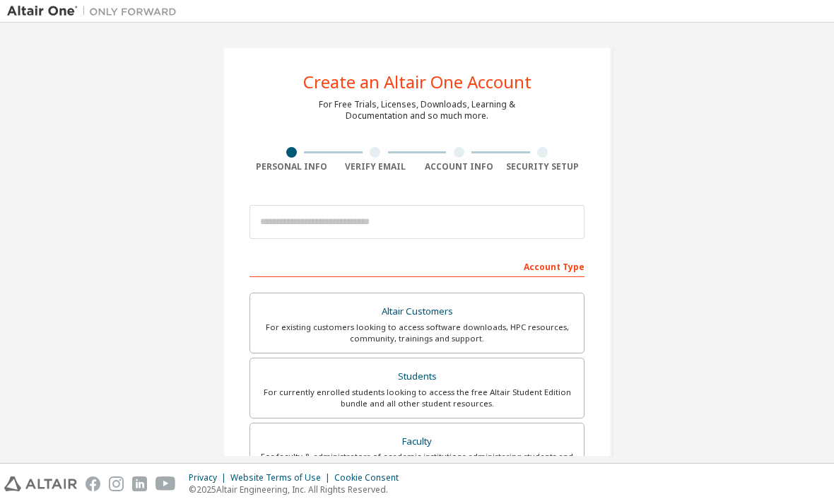  Describe the element at coordinates (417, 312) in the screenshot. I see `div: Altair Customers` at that location.